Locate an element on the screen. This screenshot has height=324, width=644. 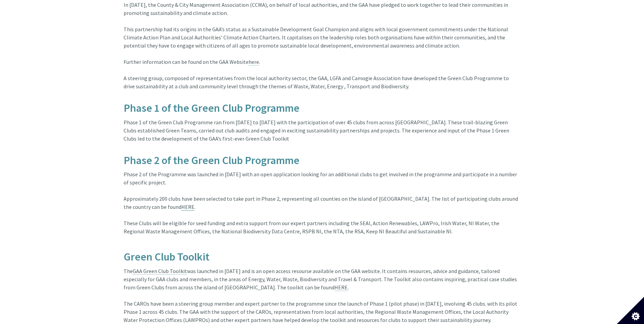
a: here is located at coordinates (254, 62).